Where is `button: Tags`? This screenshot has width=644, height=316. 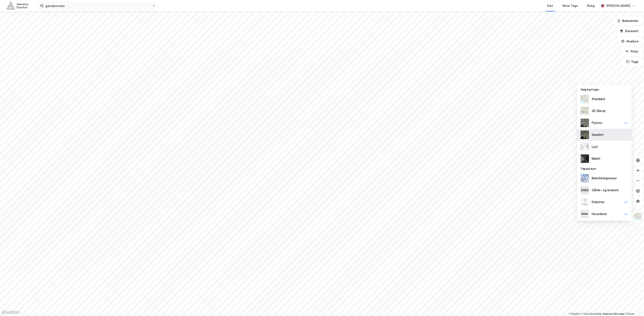
button: Tags is located at coordinates (632, 62).